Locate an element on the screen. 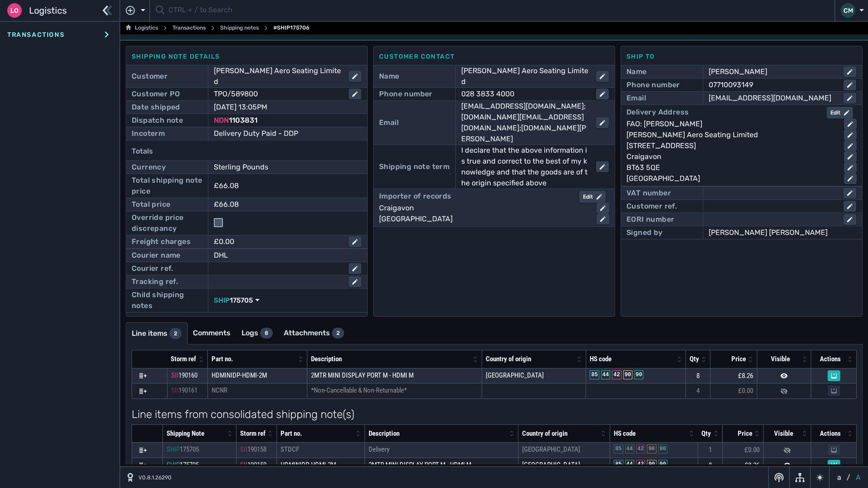 Image resolution: width=868 pixels, height=488 pixels. div: EORI number is located at coordinates (650, 219).